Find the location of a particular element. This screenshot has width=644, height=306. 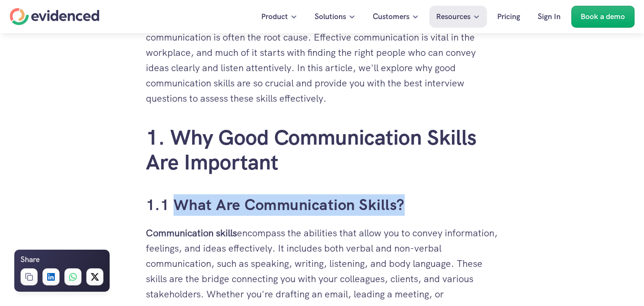

p: Pricing is located at coordinates (509, 17).